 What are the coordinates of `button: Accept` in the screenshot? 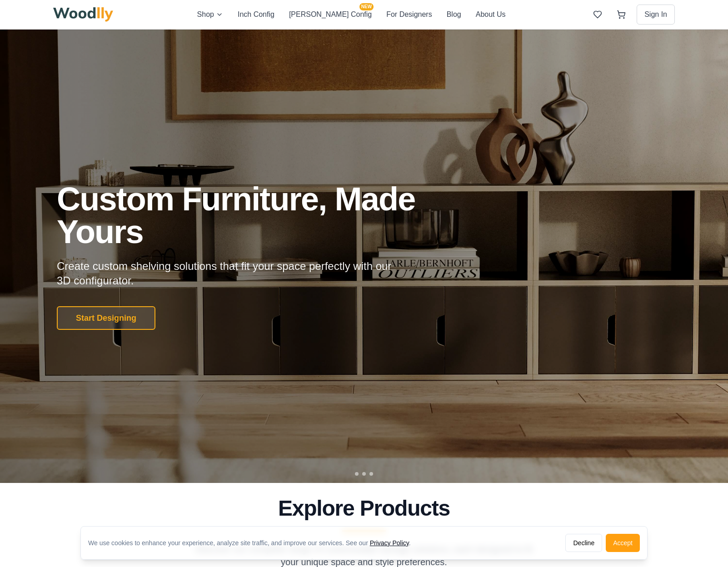 It's located at (623, 543).